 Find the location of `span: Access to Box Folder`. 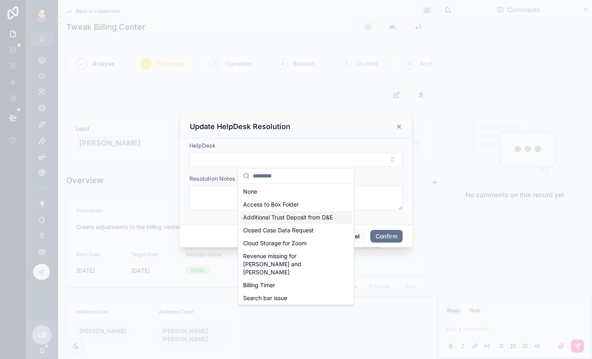

span: Access to Box Folder is located at coordinates (271, 205).